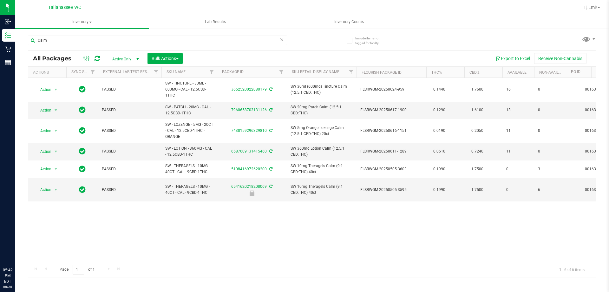 The width and height of the screenshot is (609, 292). Describe the element at coordinates (391, 110) in the screenshot. I see `span: FLSRWGM-20250617-1900` at that location.